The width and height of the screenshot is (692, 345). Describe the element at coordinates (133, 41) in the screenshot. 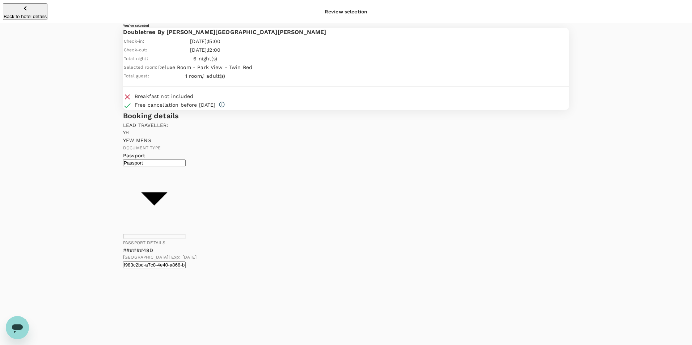

I see `span: Check-in` at that location.